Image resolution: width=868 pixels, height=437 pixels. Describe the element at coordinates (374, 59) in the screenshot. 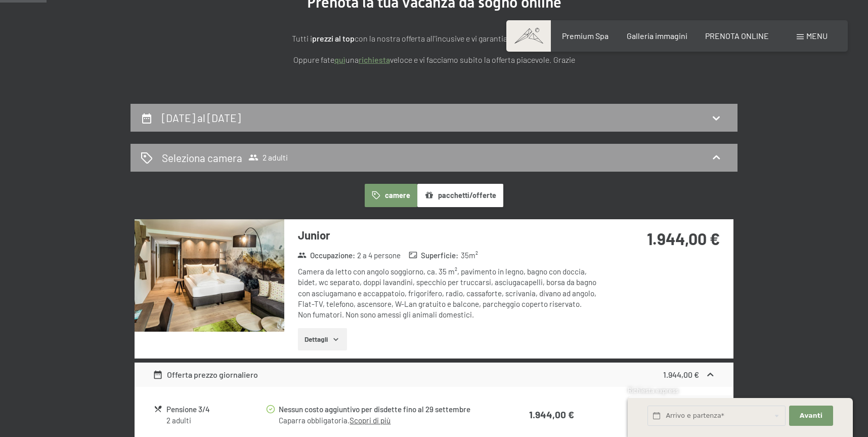

I see `a: richiesta` at that location.